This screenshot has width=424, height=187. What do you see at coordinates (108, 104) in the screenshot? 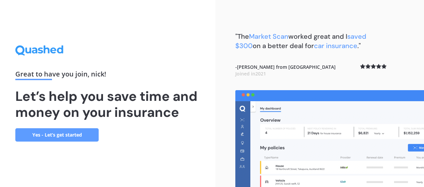
I see `h1: Let’s help you save time and money on your insurance` at bounding box center [108, 104].